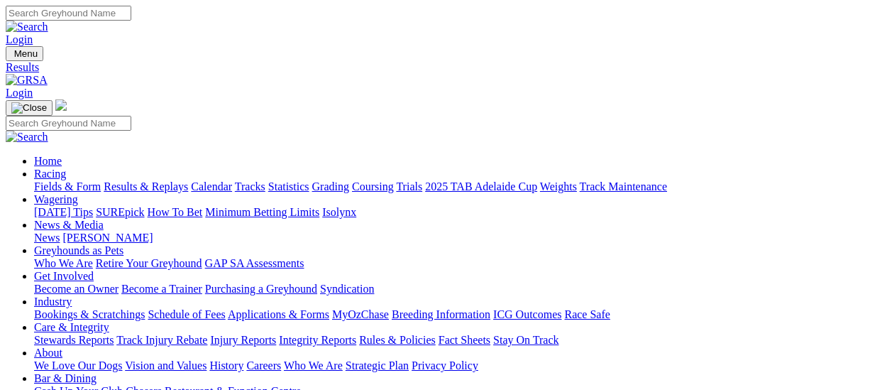 The image size is (892, 390). I want to click on a: Coursing, so click(372, 186).